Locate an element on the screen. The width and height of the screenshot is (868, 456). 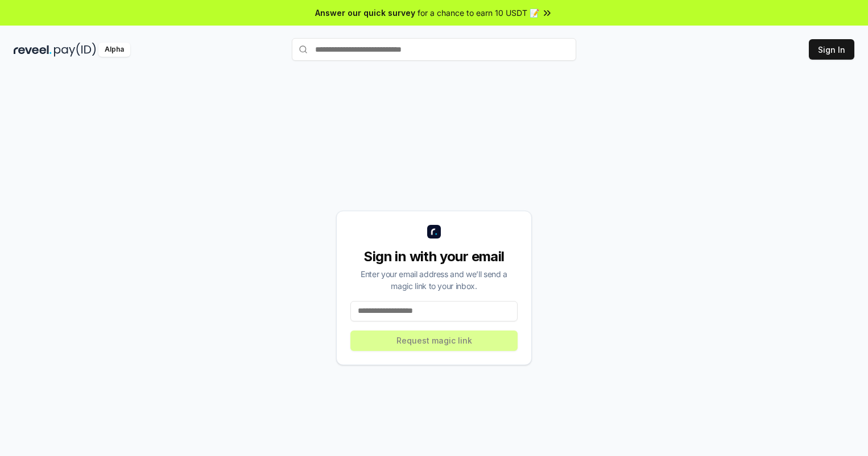
span: Answer our quick survey is located at coordinates (365, 13).